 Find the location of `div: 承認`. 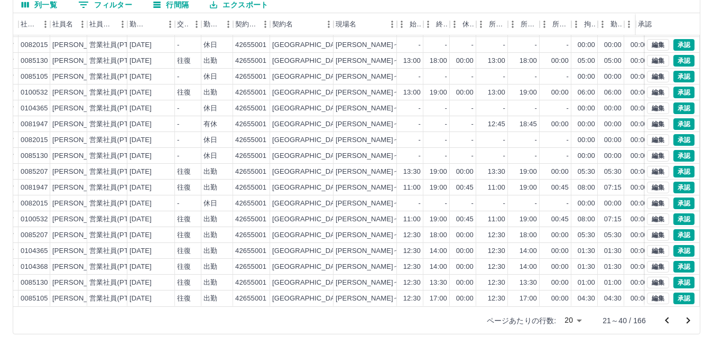

div: 承認 is located at coordinates (645, 24).